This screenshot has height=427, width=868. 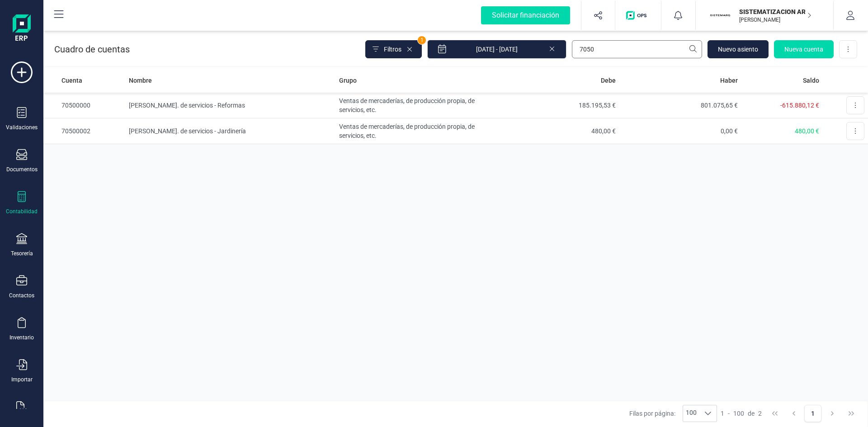 What do you see at coordinates (92, 49) in the screenshot?
I see `p: Cuadro de cuentas` at bounding box center [92, 49].